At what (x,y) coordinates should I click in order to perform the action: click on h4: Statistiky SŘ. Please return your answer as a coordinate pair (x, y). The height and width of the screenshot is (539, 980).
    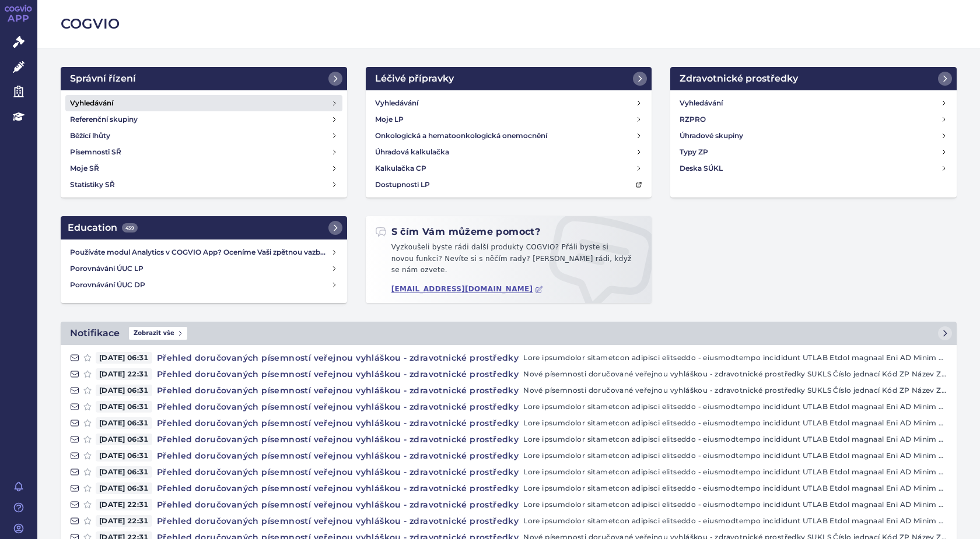
    Looking at the image, I should click on (92, 185).